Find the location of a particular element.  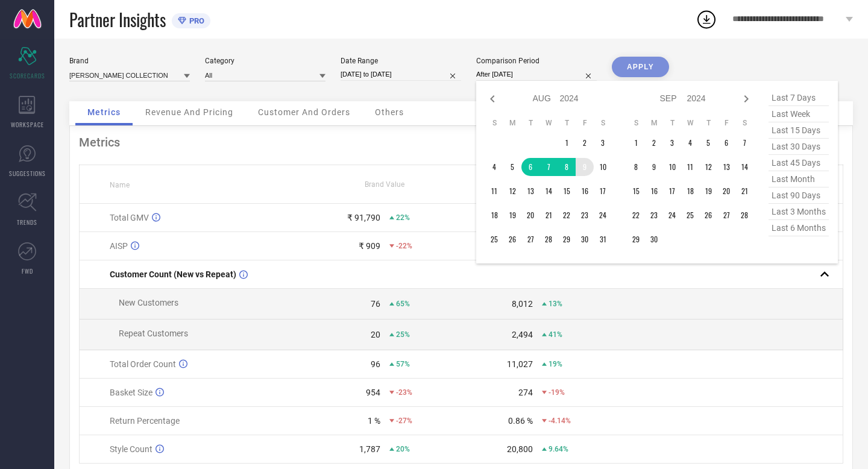

span: last 7 days is located at coordinates (799, 98).